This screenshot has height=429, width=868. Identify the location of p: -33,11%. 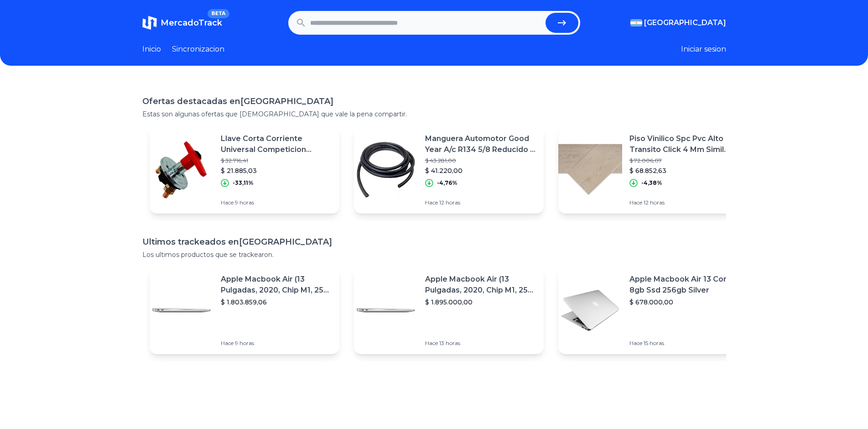
(243, 183).